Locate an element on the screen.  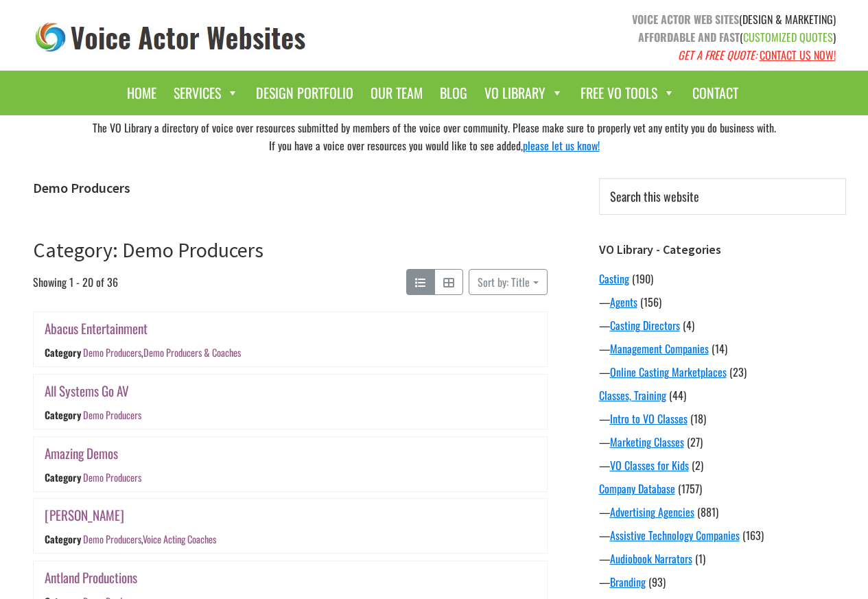
a: Classes, Training is located at coordinates (633, 395).